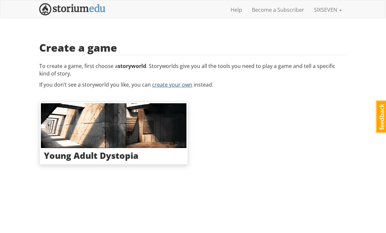  What do you see at coordinates (278, 10) in the screenshot?
I see `a: Become a Subscriber` at bounding box center [278, 10].